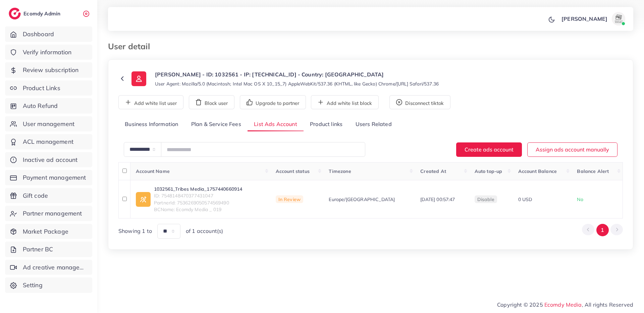 Image resolution: width=644 pixels, height=313 pixels. Describe the element at coordinates (43, 13) in the screenshot. I see `h2: Ecomdy Admin` at that location.